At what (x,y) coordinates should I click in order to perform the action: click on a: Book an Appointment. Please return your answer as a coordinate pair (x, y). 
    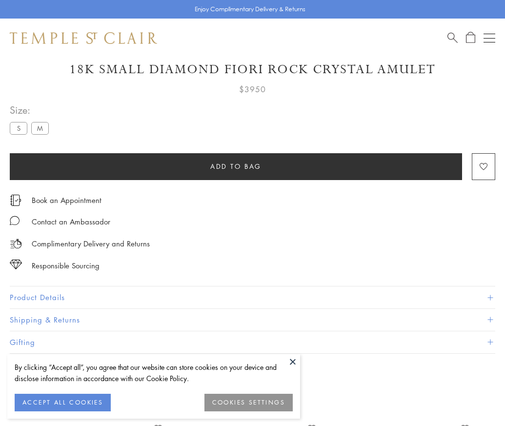
    Looking at the image, I should click on (66, 200).